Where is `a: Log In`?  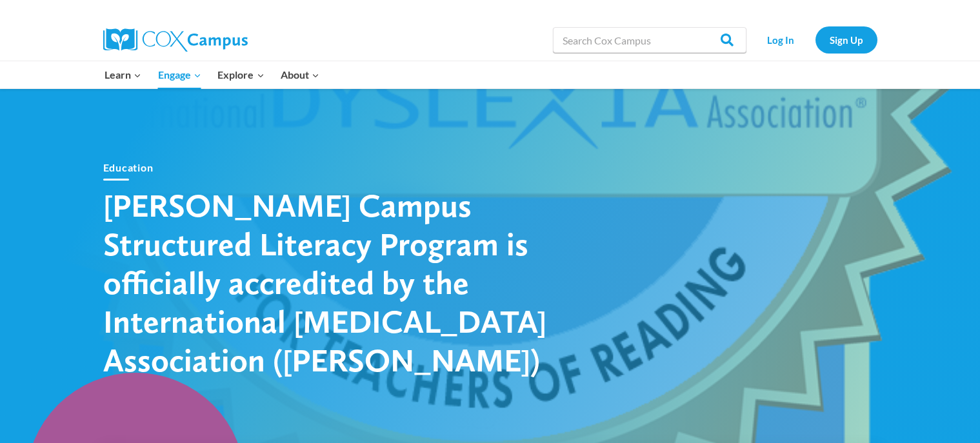
a: Log In is located at coordinates (780, 39).